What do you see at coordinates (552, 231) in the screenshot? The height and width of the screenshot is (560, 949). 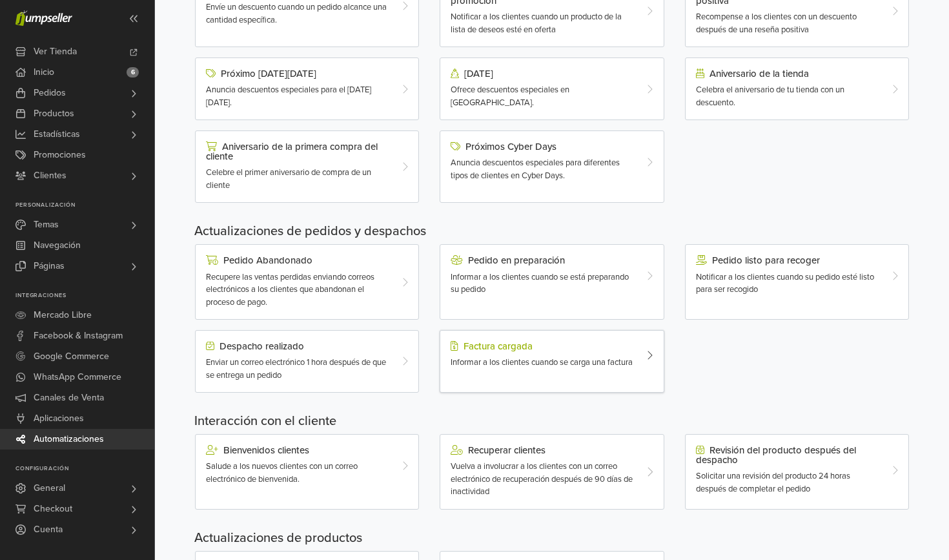 I see `h5: Actualizaciones de pedidos y despachos` at bounding box center [552, 231].